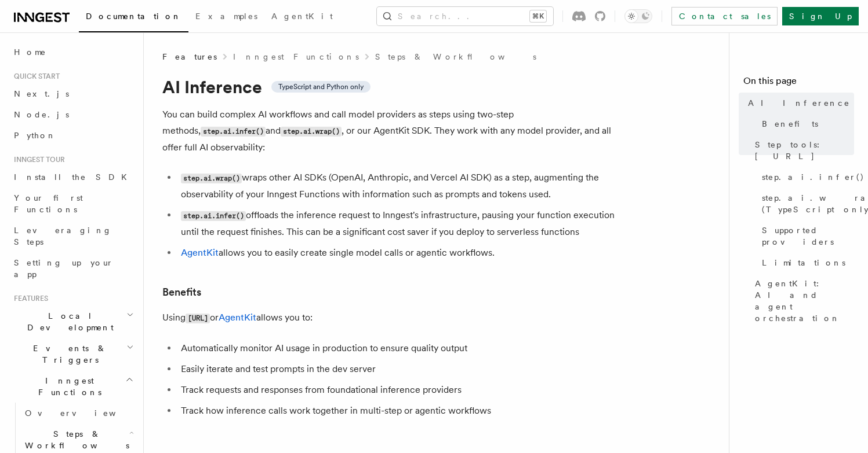  Describe the element at coordinates (73, 135) in the screenshot. I see `a: Python` at that location.